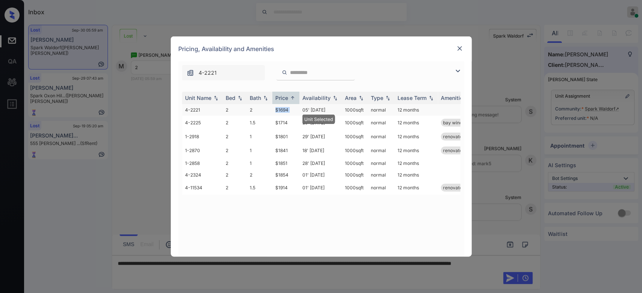 This screenshot has height=293, width=642. I want to click on span: 4-2221, so click(207, 73).